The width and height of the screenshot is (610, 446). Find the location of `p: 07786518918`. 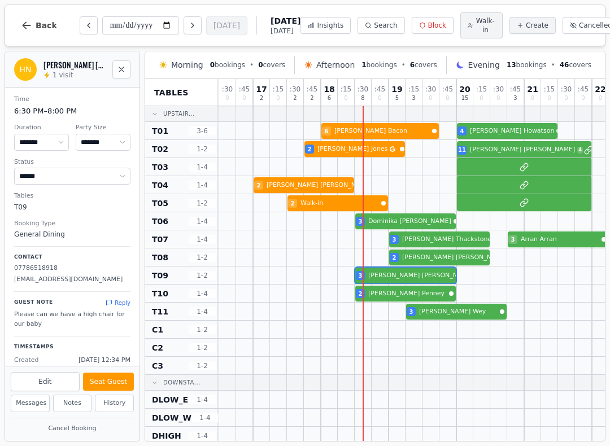

p: 07786518918 is located at coordinates (72, 268).